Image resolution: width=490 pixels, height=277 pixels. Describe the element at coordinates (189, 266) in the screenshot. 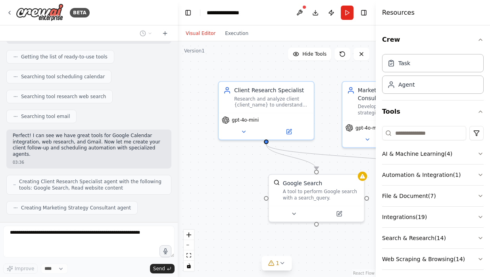

I see `button: toggle interactivity` at that location.